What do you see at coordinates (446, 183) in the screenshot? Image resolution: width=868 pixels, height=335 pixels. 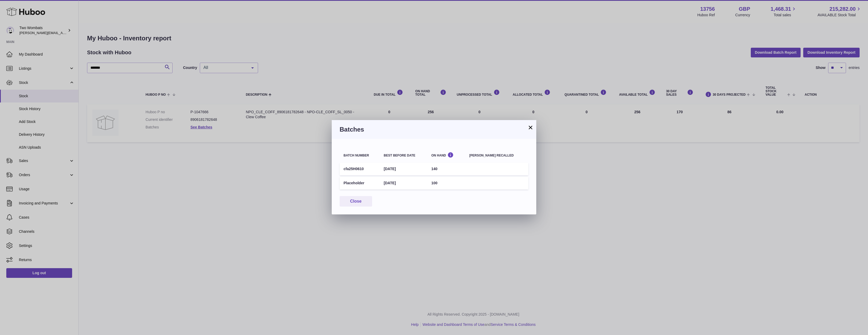 I see `td: 100` at bounding box center [446, 183].